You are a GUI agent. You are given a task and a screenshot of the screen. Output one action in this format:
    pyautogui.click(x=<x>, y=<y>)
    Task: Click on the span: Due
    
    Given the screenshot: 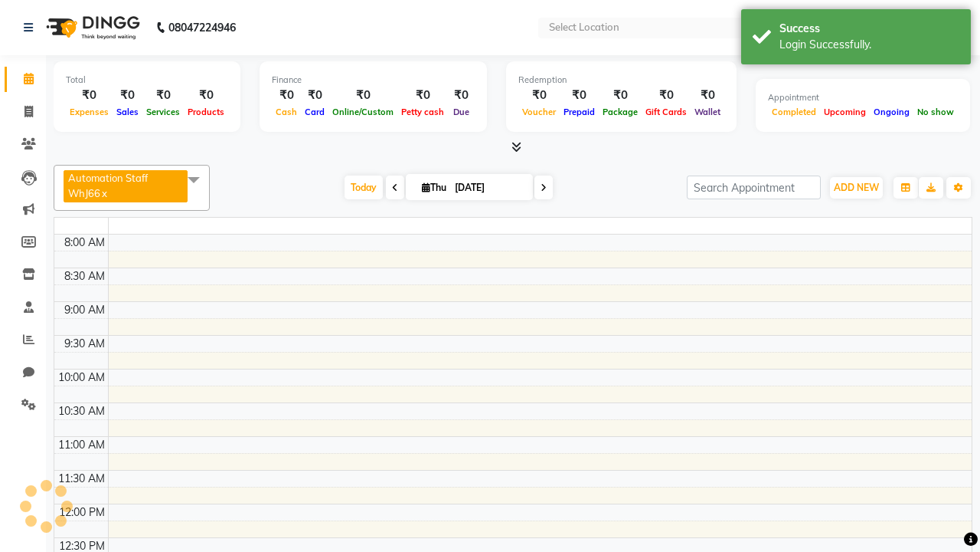 What is the action you would take?
    pyautogui.click(x=461, y=112)
    